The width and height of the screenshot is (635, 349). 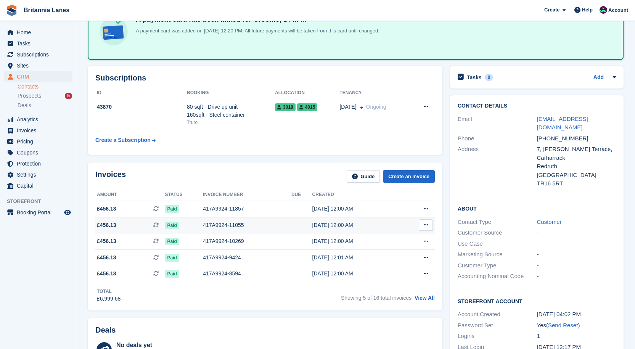 What do you see at coordinates (302, 195) in the screenshot?
I see `th: Due` at bounding box center [302, 195].